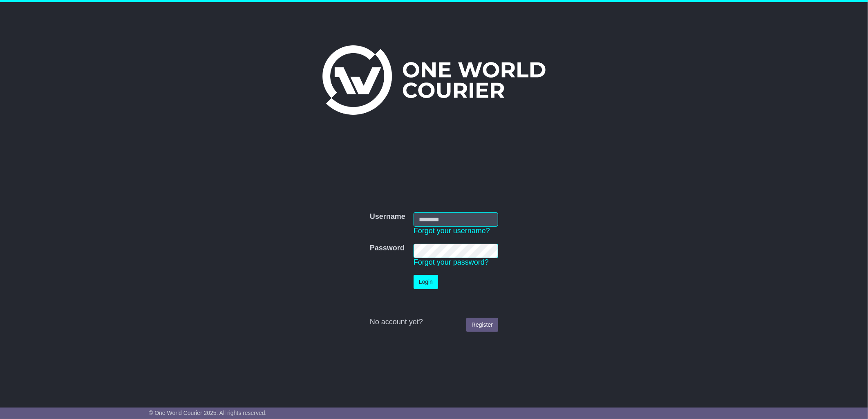 The image size is (868, 419). Describe the element at coordinates (434, 80) in the screenshot. I see `img: One World` at that location.